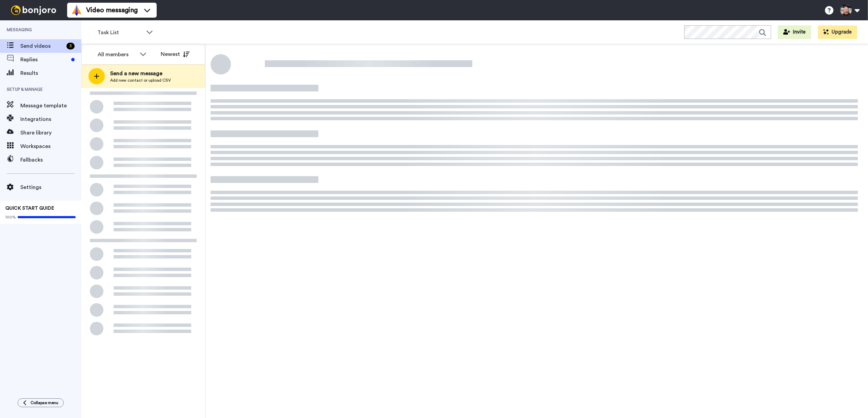  I want to click on span: Send videos, so click(42, 46).